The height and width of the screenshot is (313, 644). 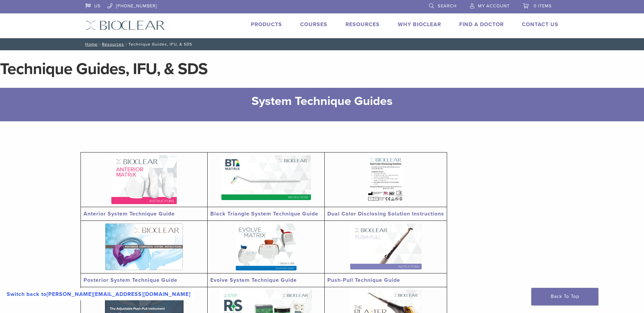 I want to click on a: Evolve System Technique Guide, so click(x=254, y=281).